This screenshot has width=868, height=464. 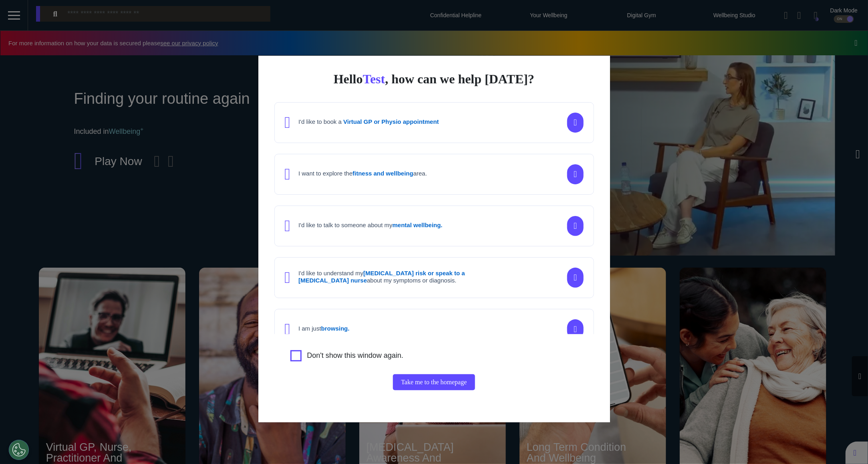 I want to click on span: Test, so click(x=374, y=79).